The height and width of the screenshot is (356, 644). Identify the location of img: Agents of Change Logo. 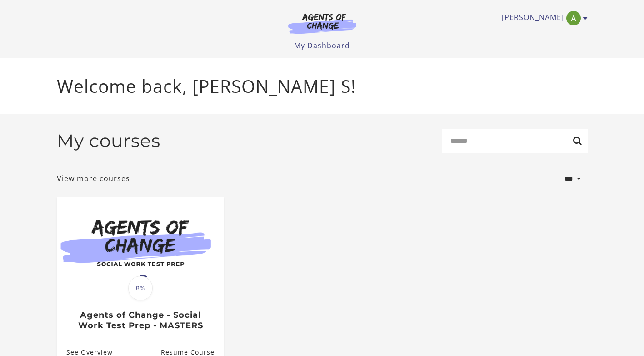
(323, 23).